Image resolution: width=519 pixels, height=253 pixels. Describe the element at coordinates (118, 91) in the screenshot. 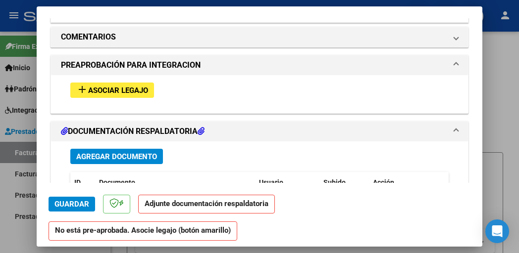

I see `span: Asociar Legajo` at that location.